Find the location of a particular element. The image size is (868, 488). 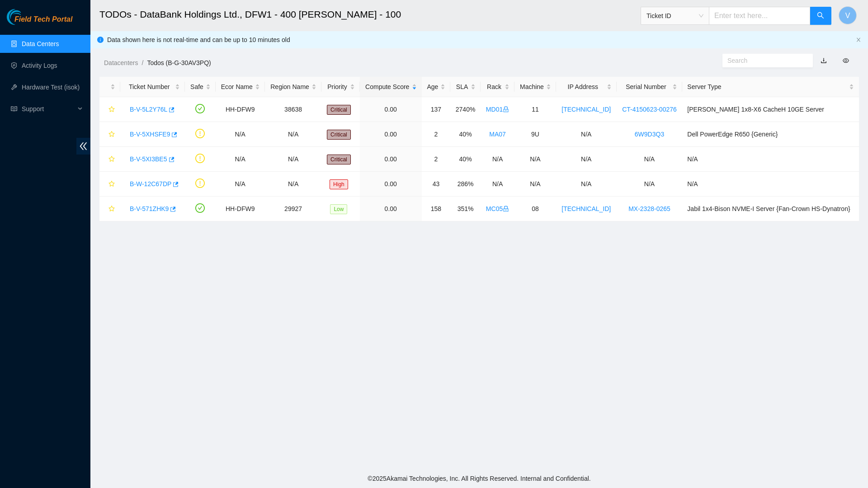

td: 29927 is located at coordinates (293, 209).